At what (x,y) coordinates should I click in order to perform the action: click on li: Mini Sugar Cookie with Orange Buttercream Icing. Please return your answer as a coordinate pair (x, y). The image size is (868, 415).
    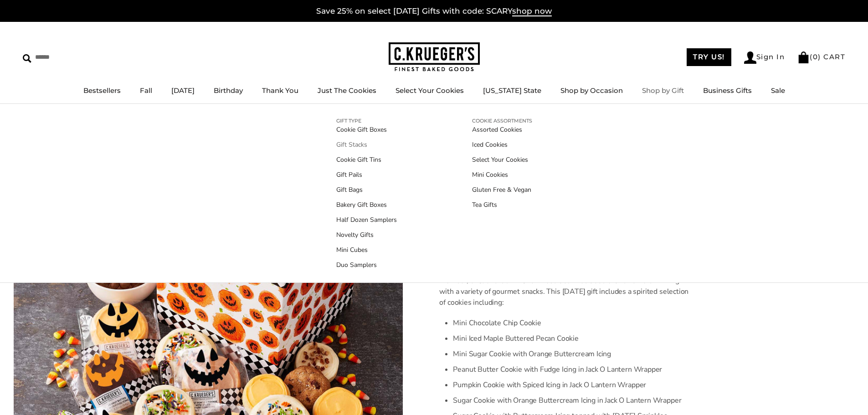
    Looking at the image, I should click on (570, 354).